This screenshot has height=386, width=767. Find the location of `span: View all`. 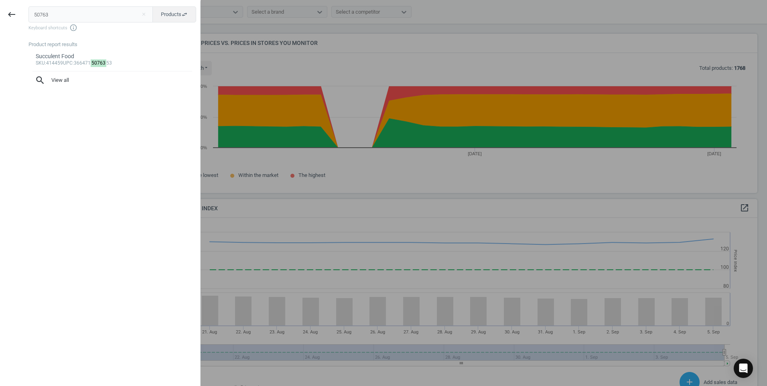

span: View all is located at coordinates (112, 80).